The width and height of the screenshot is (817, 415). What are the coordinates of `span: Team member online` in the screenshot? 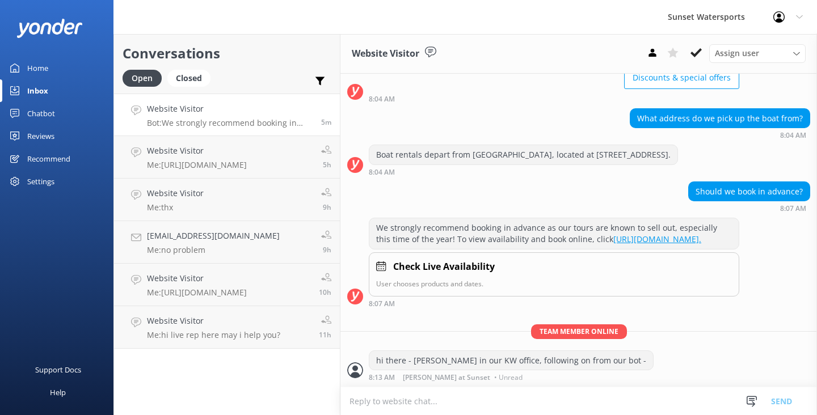 It's located at (579, 331).